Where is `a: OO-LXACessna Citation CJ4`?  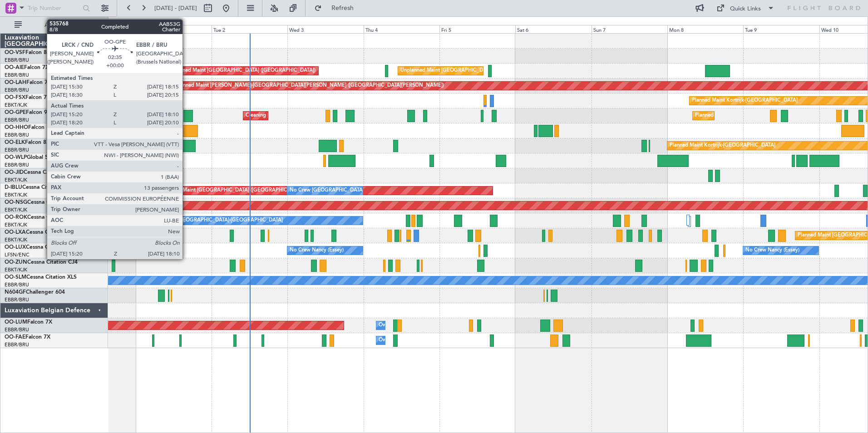
a: OO-LXACessna Citation CJ4 is located at coordinates (41, 232).